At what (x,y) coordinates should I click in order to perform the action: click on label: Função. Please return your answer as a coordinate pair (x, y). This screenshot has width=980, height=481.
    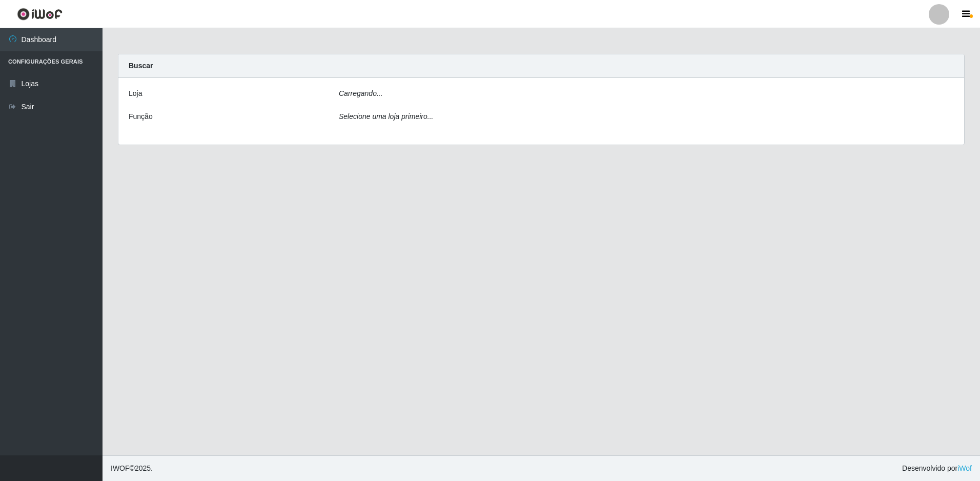
    Looking at the image, I should click on (140, 116).